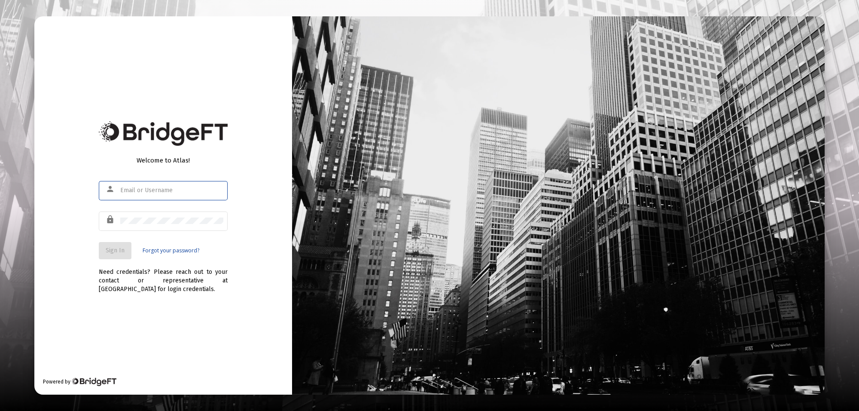  I want to click on input: Email or Username, so click(172, 190).